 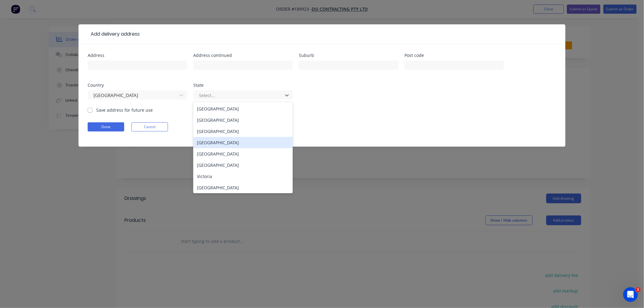 What do you see at coordinates (137, 85) in the screenshot?
I see `div: Country` at bounding box center [137, 85].